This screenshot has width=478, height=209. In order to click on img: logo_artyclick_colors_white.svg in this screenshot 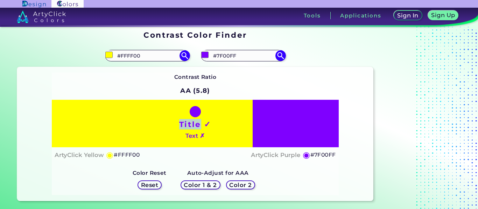, I will do `click(41, 17)`.